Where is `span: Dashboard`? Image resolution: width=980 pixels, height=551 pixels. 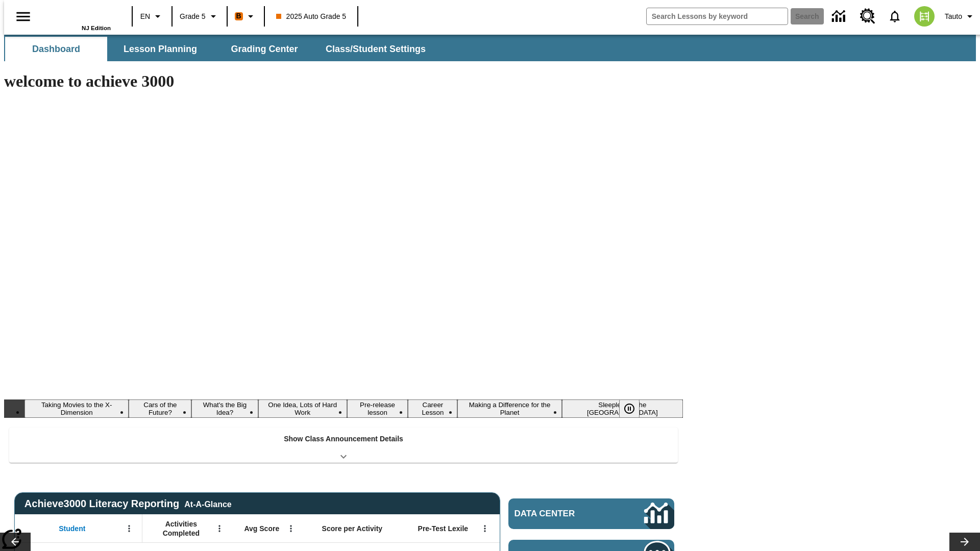
span: Dashboard is located at coordinates (56, 49).